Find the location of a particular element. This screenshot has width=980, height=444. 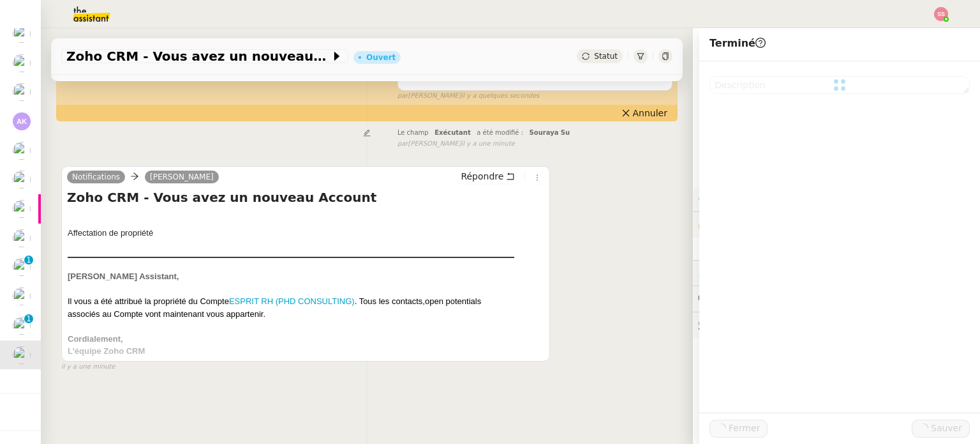

div: Ouvert is located at coordinates (381, 58).